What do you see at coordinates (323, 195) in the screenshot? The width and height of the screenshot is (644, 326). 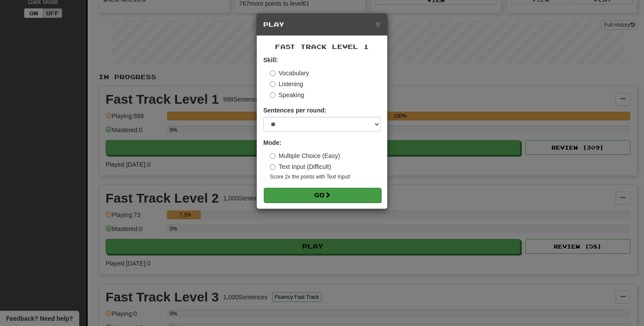 I see `button: Go` at bounding box center [323, 195].